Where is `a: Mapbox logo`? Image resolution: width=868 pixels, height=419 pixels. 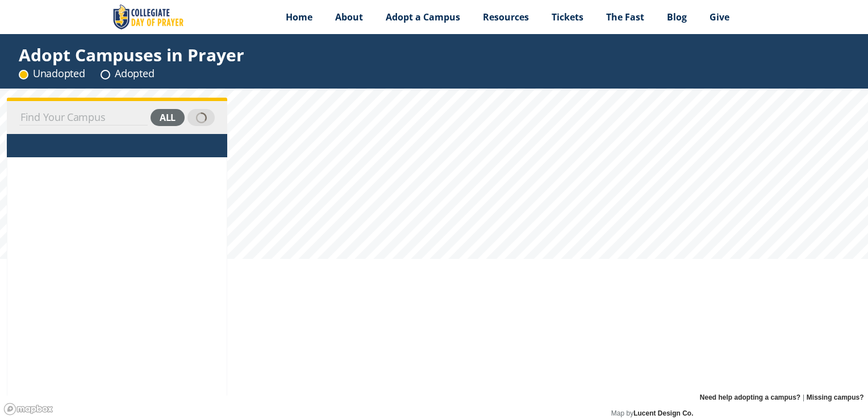
a: Mapbox logo is located at coordinates (29, 409).